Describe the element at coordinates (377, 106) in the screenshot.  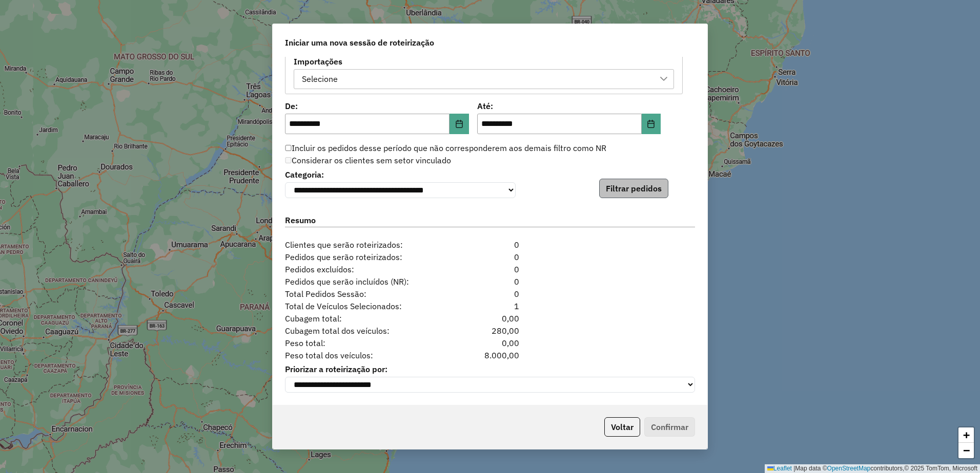
I see `label: De:` at that location.